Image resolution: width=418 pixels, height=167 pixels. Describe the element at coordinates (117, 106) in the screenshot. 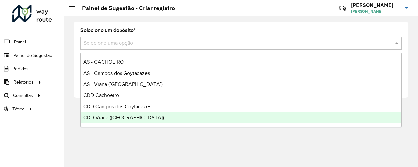

I see `span: CDD Campos dos Goytacazes` at that location.